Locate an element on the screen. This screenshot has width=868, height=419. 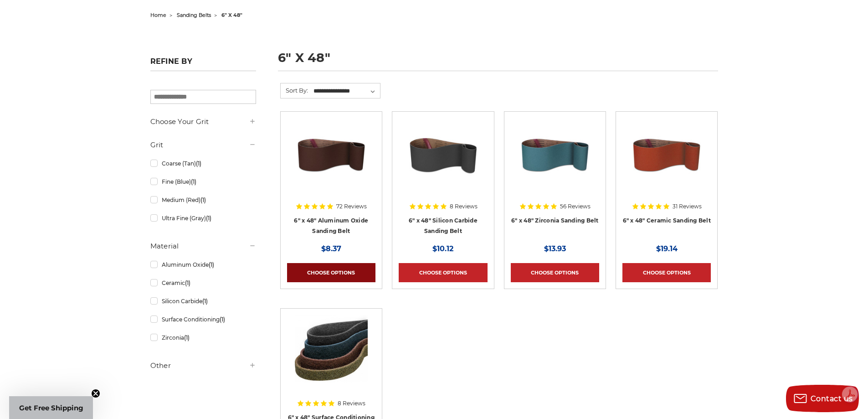
img: 6"x48" Surface Conditioning Sanding Belts is located at coordinates (331, 351).